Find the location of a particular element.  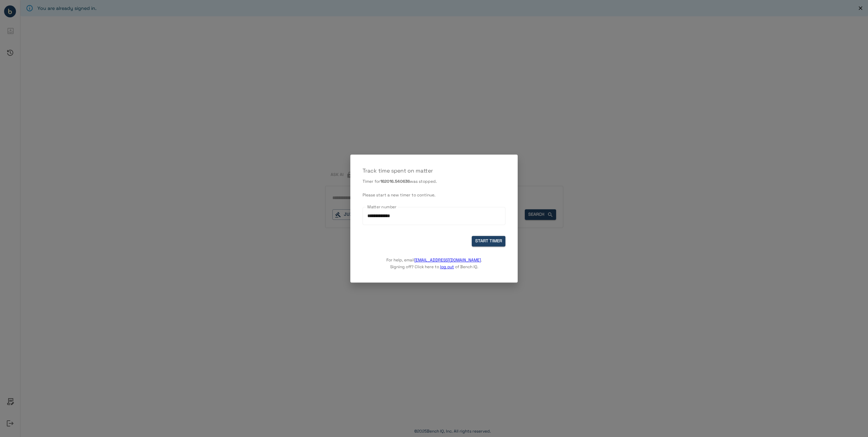

b: 162016.540636 is located at coordinates (395, 182).